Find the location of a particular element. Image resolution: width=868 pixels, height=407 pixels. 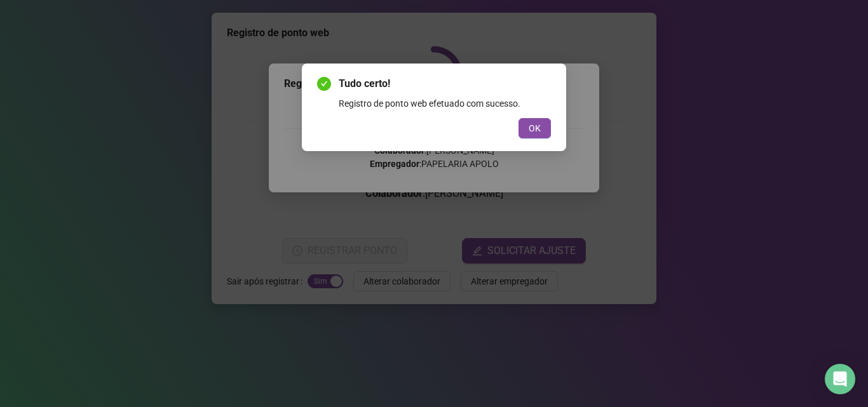

button: OK is located at coordinates (534, 128).